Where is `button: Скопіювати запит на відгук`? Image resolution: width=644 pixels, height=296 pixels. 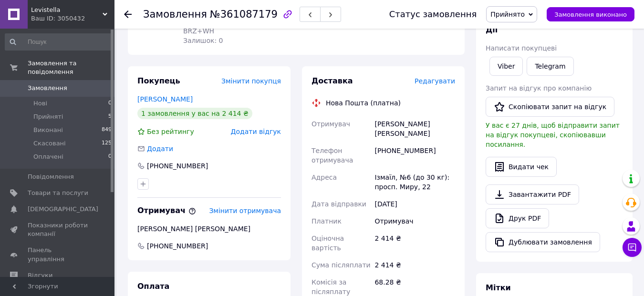
button: Скопіювати запит на відгук is located at coordinates (550, 107).